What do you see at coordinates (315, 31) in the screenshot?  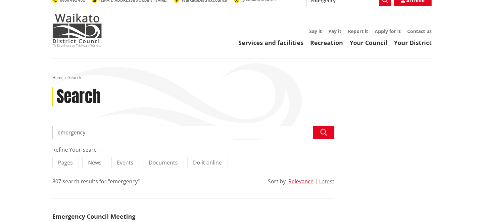 I see `a: Say it` at bounding box center [315, 31].